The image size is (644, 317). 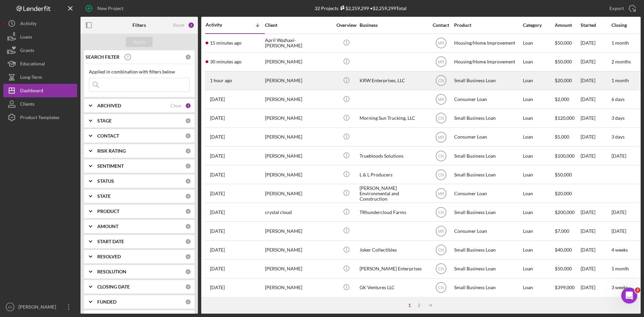 What do you see at coordinates (139, 71) in the screenshot?
I see `div: Applied in combination with filters below` at bounding box center [139, 71].